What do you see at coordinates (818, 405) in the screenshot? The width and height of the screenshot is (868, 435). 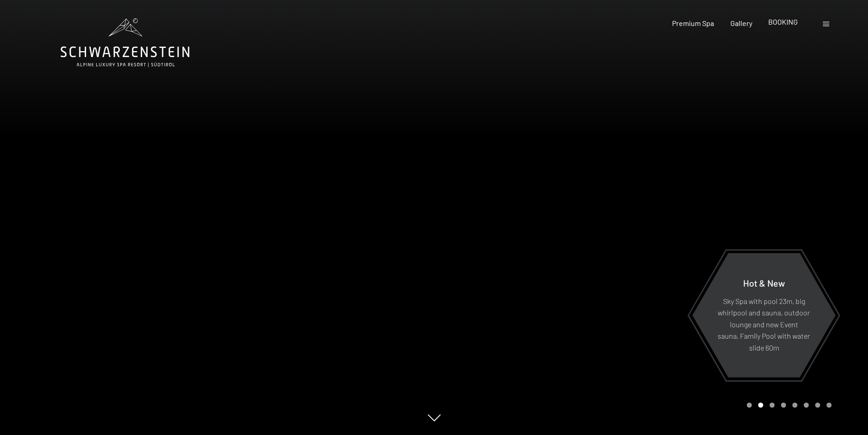 I see `div: Carousel Page 7` at bounding box center [818, 405].